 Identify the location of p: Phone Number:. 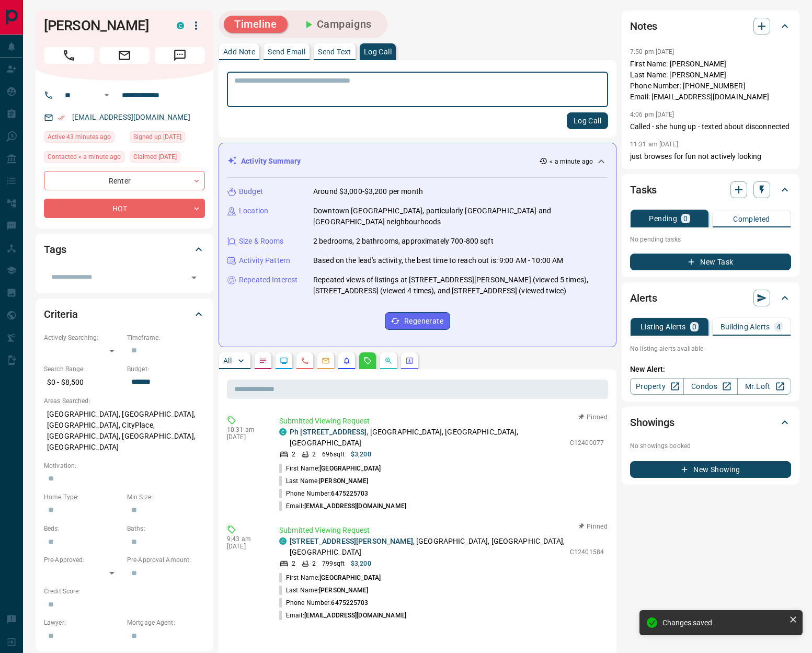
(323, 493).